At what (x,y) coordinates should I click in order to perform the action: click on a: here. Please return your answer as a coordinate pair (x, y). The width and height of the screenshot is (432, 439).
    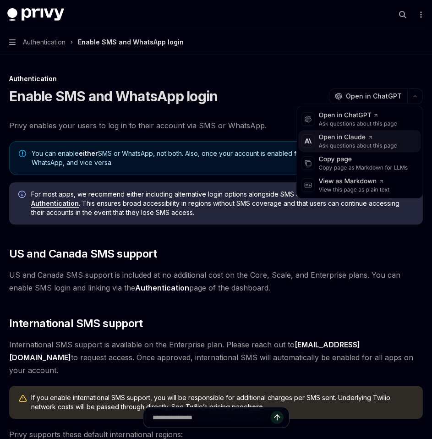
    Looking at the image, I should click on (255, 407).